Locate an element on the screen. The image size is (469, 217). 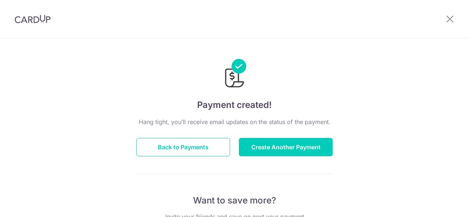
img: Payments is located at coordinates (234, 74).